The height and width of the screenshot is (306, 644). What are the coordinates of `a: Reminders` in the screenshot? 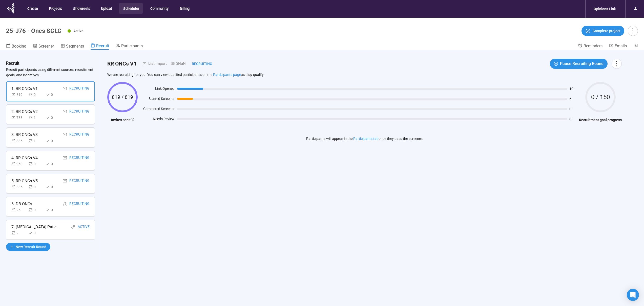 It's located at (590, 46).